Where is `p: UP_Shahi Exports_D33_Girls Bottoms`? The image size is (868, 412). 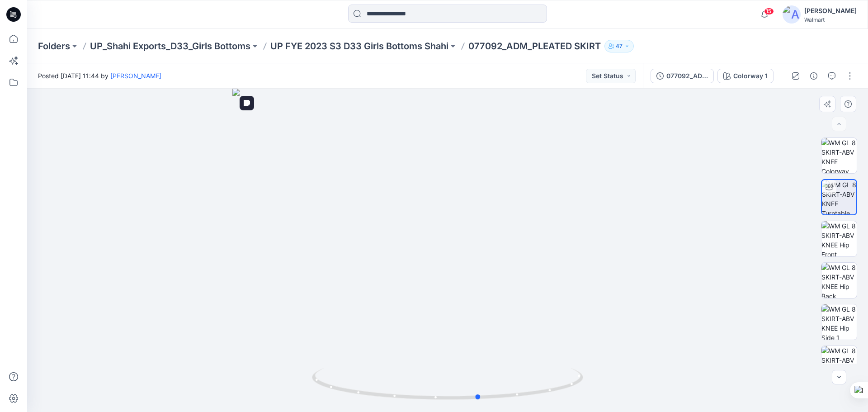
p: UP_Shahi Exports_D33_Girls Bottoms is located at coordinates (170, 46).